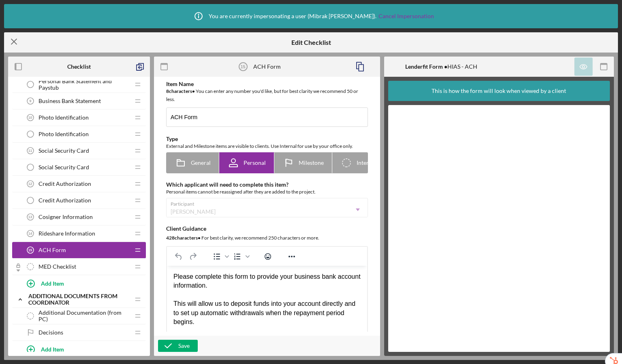 The width and height of the screenshot is (622, 364). I want to click on div: Save, so click(184, 346).